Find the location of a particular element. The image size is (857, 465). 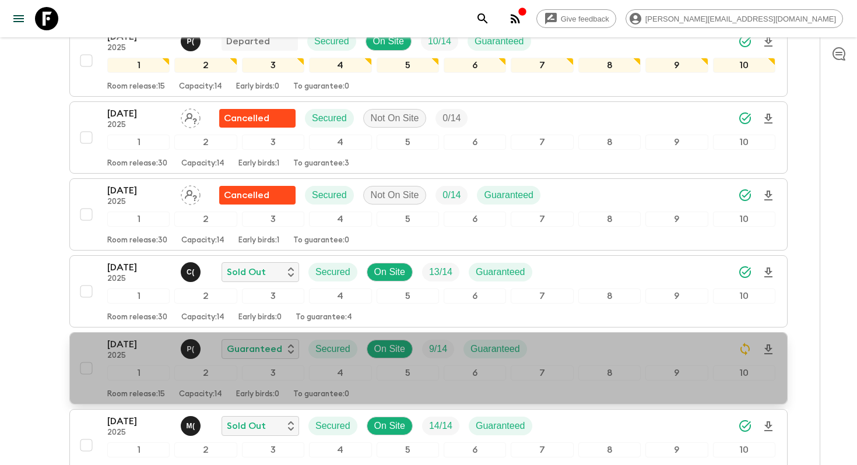

p: P ( is located at coordinates (190, 349).